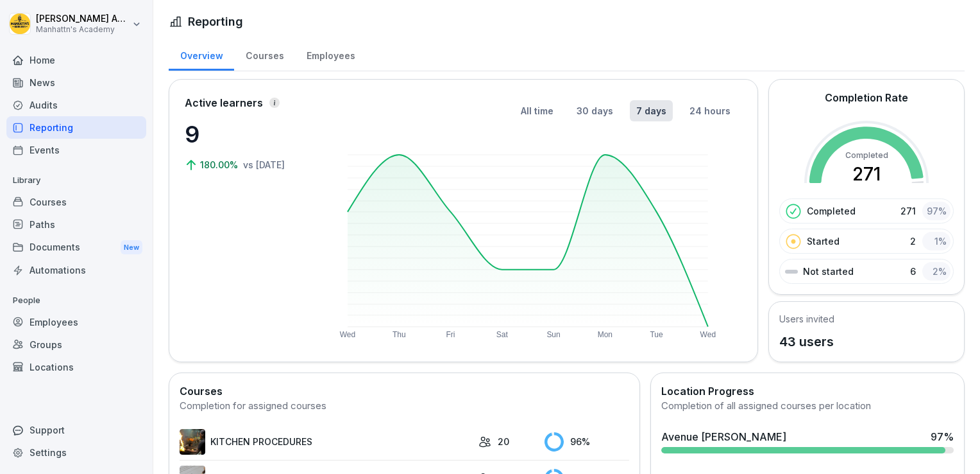 This screenshot has width=980, height=474. What do you see at coordinates (808, 406) in the screenshot?
I see `div: Completion of all assigned courses per location` at bounding box center [808, 406].